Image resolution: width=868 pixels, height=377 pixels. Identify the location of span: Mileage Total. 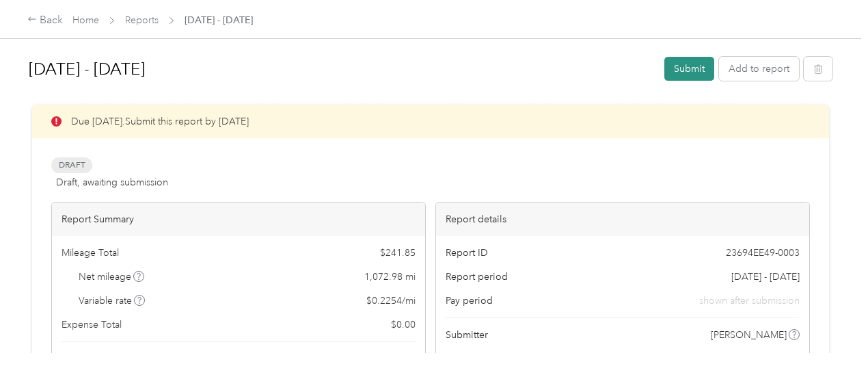
(90, 252).